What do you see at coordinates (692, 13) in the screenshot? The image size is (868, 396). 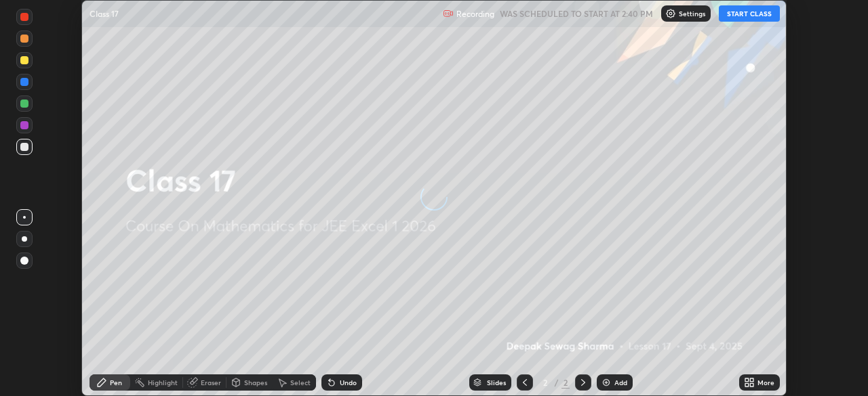 I see `p: Settings` at bounding box center [692, 13].